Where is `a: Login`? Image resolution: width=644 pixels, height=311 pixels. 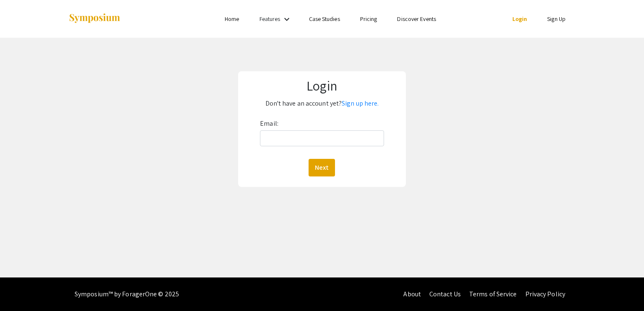
a: Login is located at coordinates (520, 19).